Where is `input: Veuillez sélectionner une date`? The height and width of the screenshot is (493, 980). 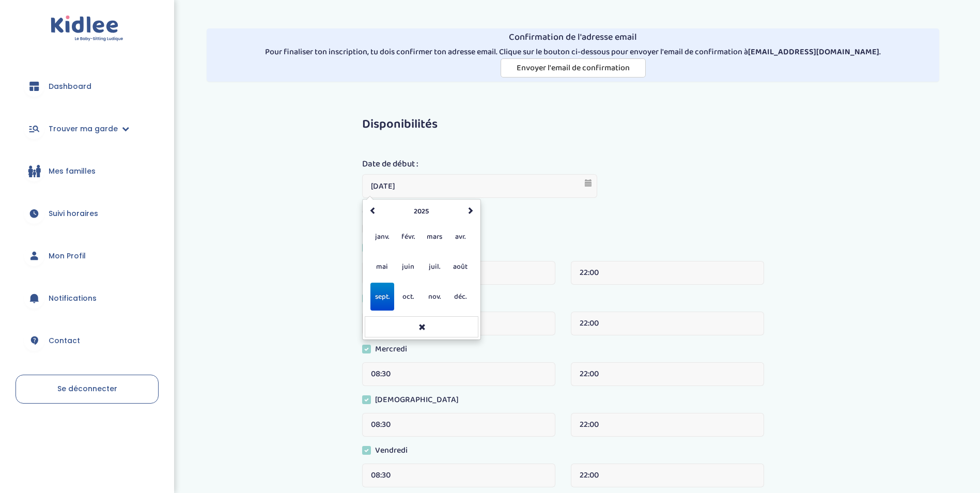 input: Veuillez sélectionner une date is located at coordinates (479, 186).